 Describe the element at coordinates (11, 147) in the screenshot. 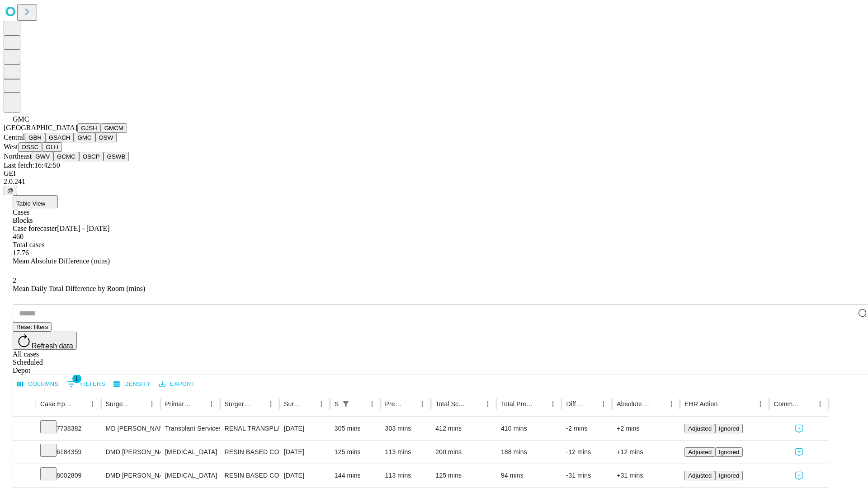

I see `span: West` at that location.